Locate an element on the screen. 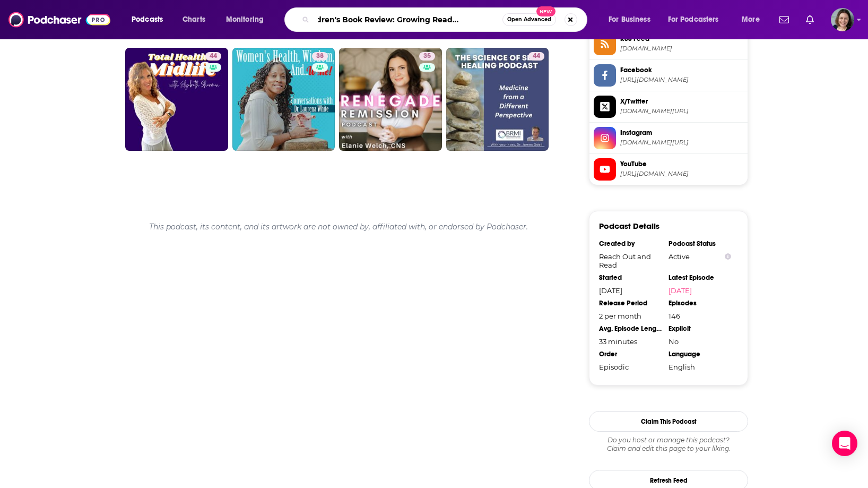  span: X/Twitter is located at coordinates (681, 101).